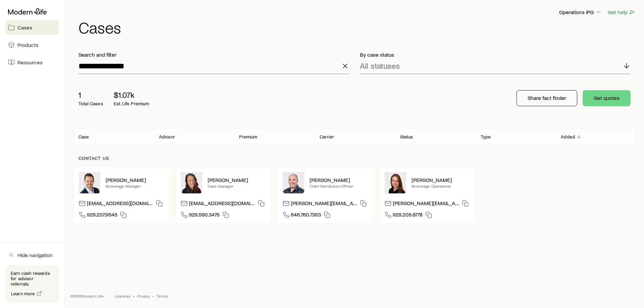 This screenshot has height=308, width=644. I want to click on button: Get help, so click(621, 12).